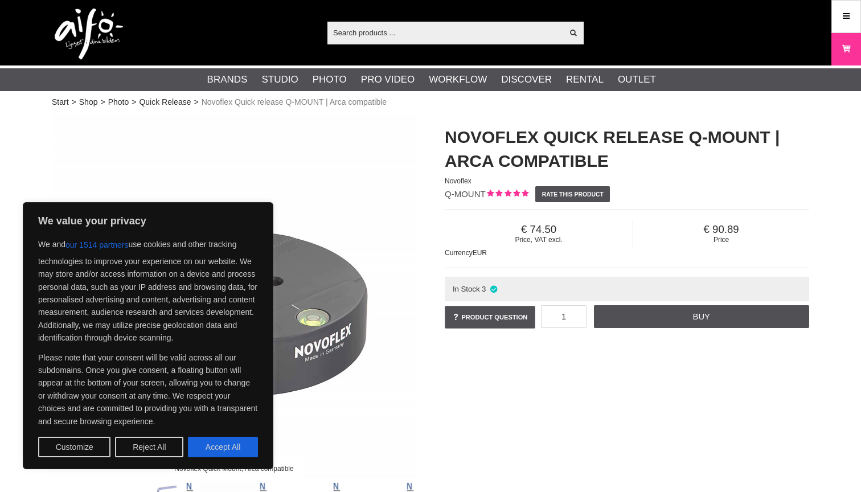 This screenshot has width=861, height=492. What do you see at coordinates (388, 80) in the screenshot?
I see `a: Pro Video` at bounding box center [388, 80].